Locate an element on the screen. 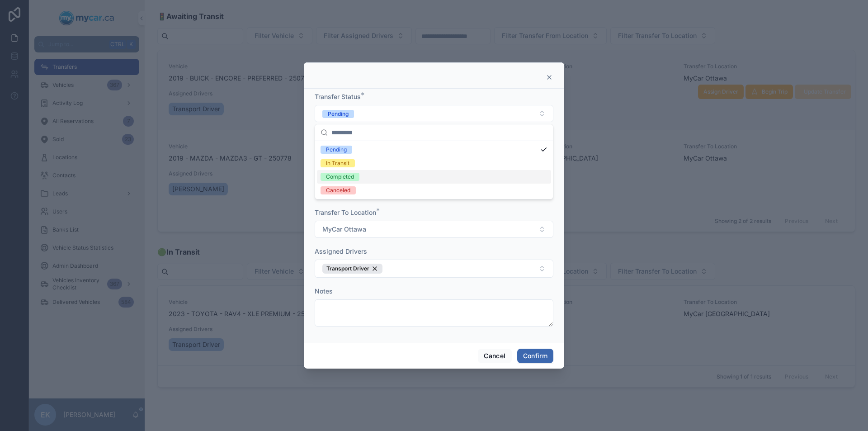  span: Transfer Status is located at coordinates (338, 96).